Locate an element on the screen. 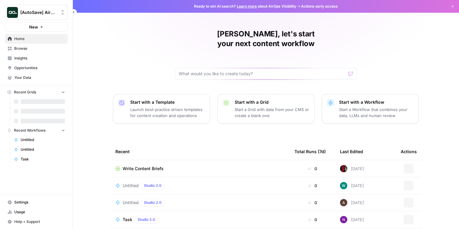  span: Insights is located at coordinates (39, 58).